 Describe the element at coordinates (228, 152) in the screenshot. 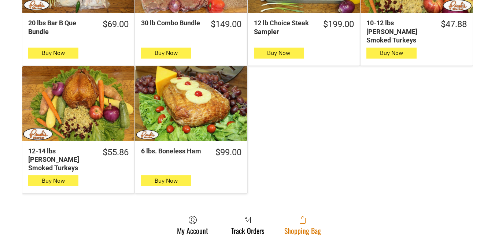

I see `div: $99.00` at that location.